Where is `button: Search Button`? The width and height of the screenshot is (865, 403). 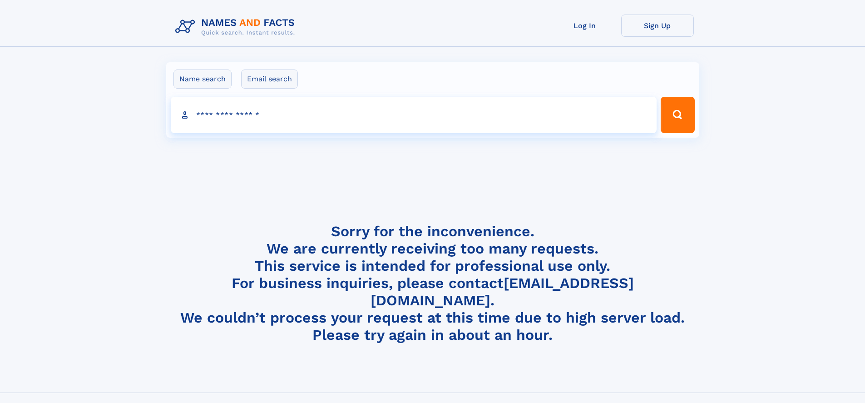
button: Search Button is located at coordinates (677, 115).